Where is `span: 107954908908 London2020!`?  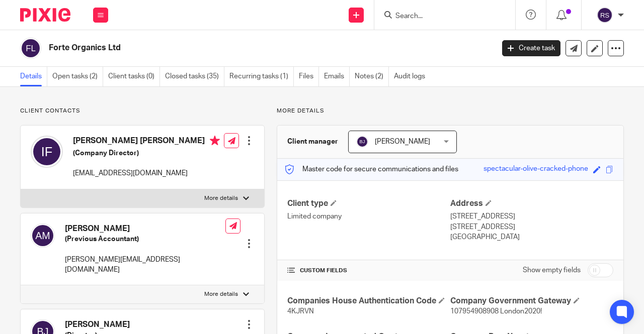 span: 107954908908 London2020! is located at coordinates (496, 311).